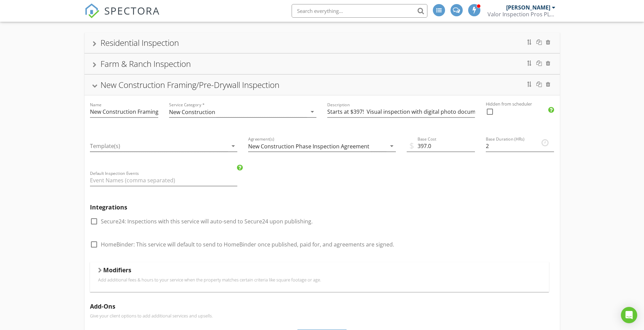 The image size is (644, 330). I want to click on span: SPECTORA, so click(132, 10).